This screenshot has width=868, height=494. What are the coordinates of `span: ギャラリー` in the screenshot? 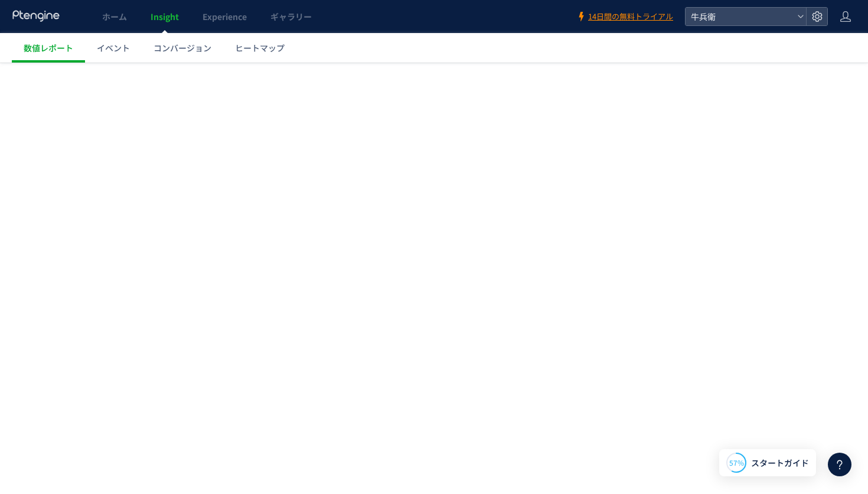 It's located at (291, 16).